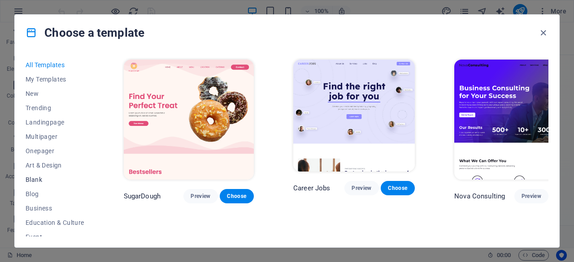 Image resolution: width=574 pixels, height=262 pixels. Describe the element at coordinates (55, 165) in the screenshot. I see `span: Art & Design` at that location.